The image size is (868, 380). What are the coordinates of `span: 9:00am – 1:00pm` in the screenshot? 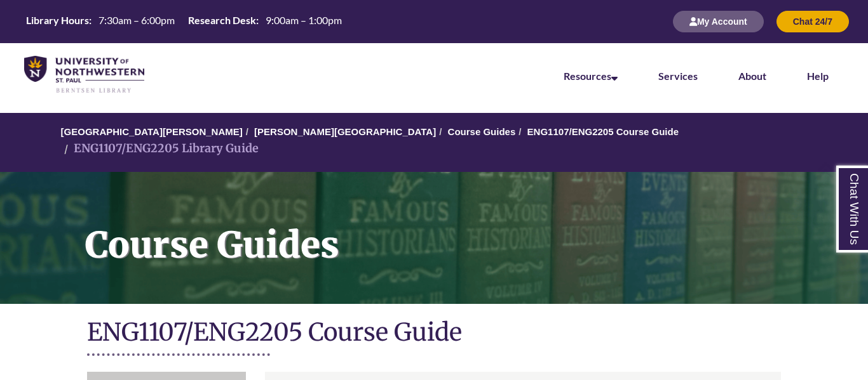 It's located at (304, 20).